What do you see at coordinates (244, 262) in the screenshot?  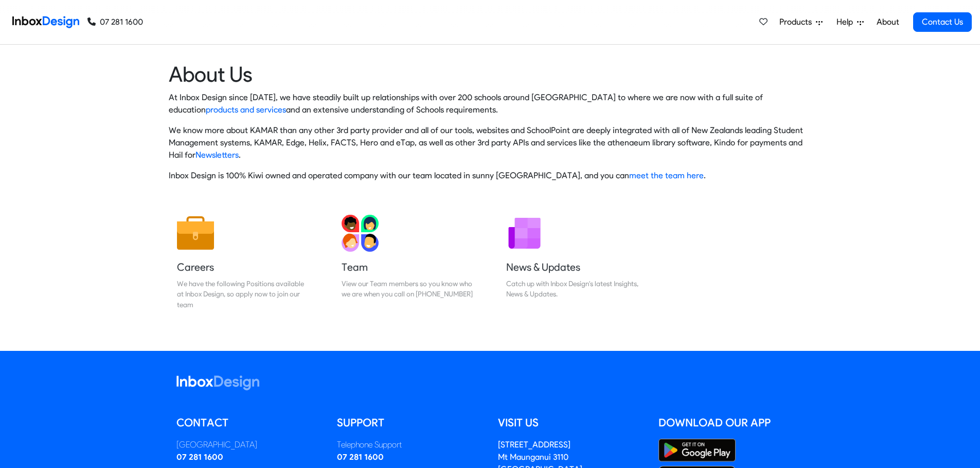 I see `a: Careers We have the following Positions available at Inbox Design, so apply now to join our team` at bounding box center [244, 262].